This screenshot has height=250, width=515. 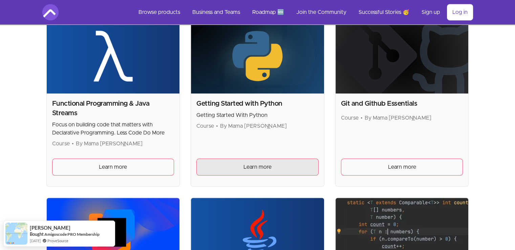 I want to click on img: Product image for Functional Programming & Java Streams, so click(x=113, y=56).